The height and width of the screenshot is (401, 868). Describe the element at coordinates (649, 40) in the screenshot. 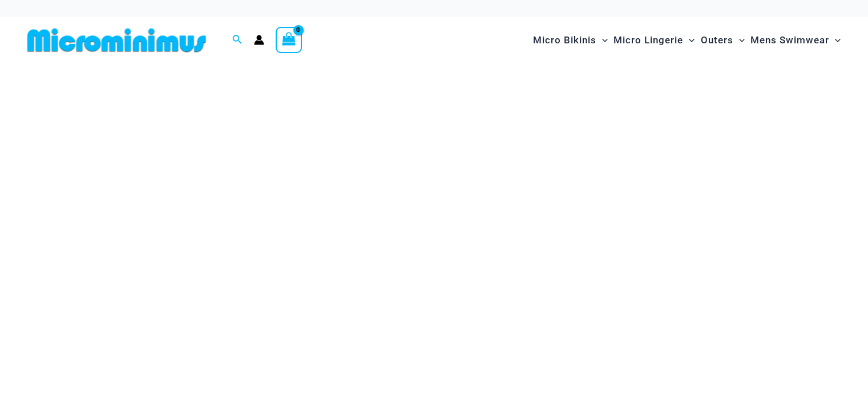

I see `span: Micro Lingerie` at that location.